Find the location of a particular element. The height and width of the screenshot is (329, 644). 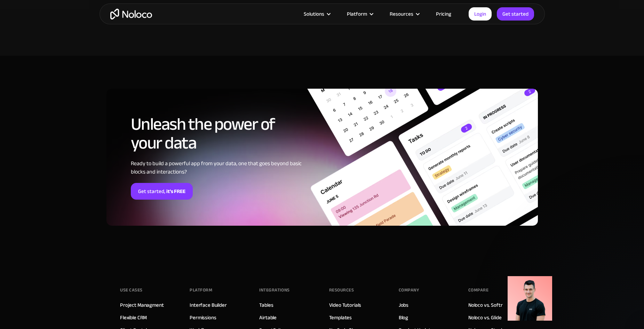

a: Get started is located at coordinates (515, 13).